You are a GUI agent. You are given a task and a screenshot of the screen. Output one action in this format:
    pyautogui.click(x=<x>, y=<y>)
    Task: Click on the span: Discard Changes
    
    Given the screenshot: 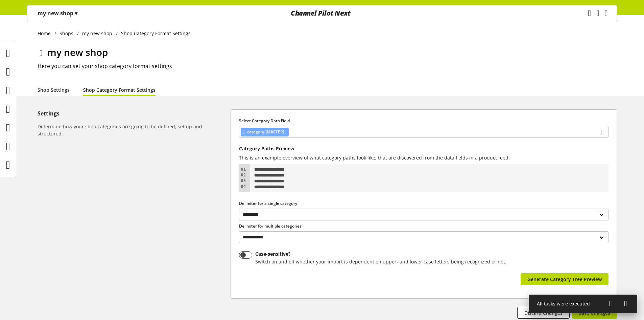 What is the action you would take?
    pyautogui.click(x=543, y=312)
    